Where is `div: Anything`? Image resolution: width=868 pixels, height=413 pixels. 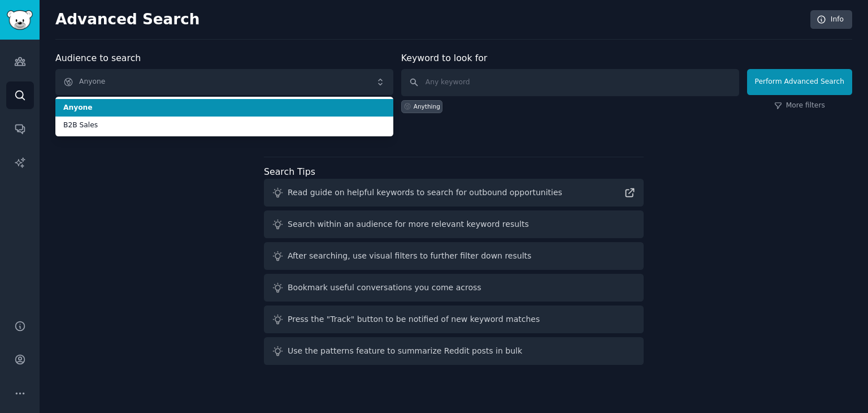 div: Anything is located at coordinates (426, 107).